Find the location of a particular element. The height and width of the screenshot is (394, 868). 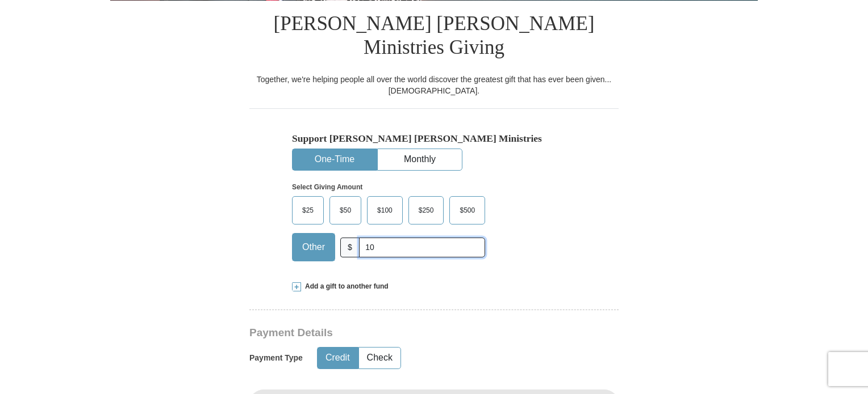

span: $50 is located at coordinates (345, 210).